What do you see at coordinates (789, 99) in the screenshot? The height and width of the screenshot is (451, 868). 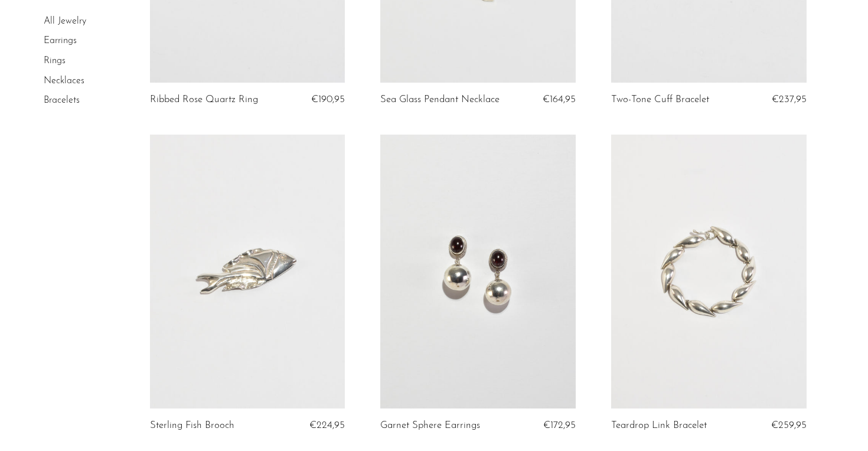 I see `span: €237,95` at bounding box center [789, 99].